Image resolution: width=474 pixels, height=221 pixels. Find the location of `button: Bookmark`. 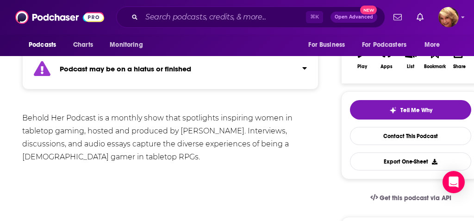

button: Bookmark is located at coordinates (435, 58).